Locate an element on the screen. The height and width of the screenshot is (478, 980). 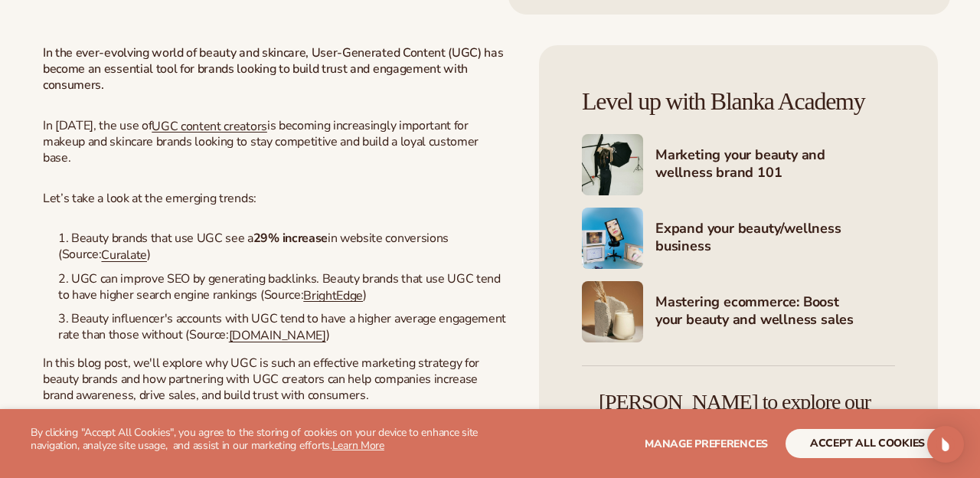
b: 29% increase is located at coordinates (290, 238).